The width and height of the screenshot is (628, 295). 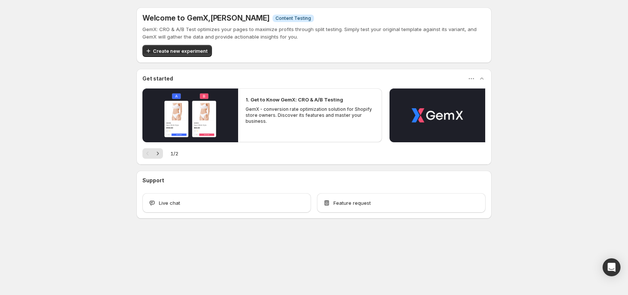 I want to click on span: Create new experiment, so click(x=180, y=51).